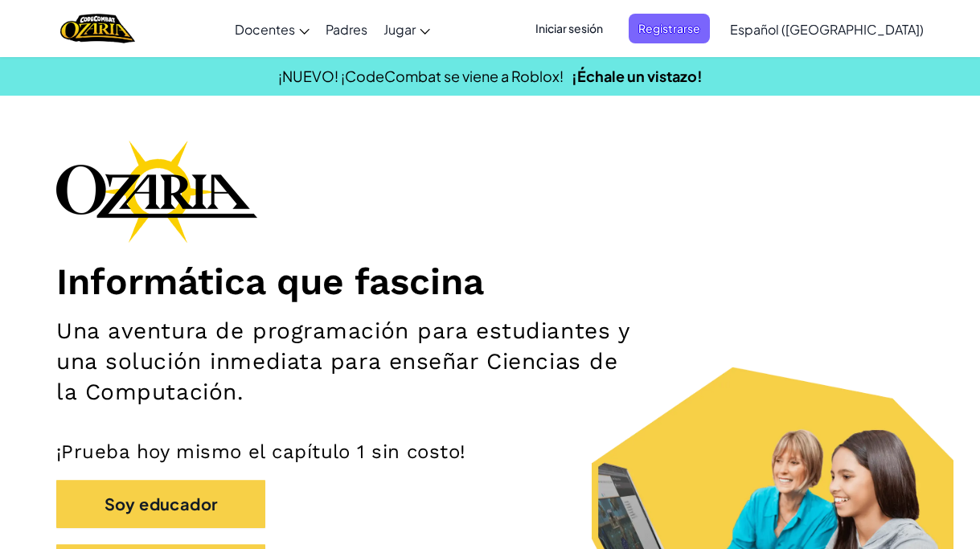 The image size is (980, 549). What do you see at coordinates (346, 29) in the screenshot?
I see `a: Padres` at bounding box center [346, 29].